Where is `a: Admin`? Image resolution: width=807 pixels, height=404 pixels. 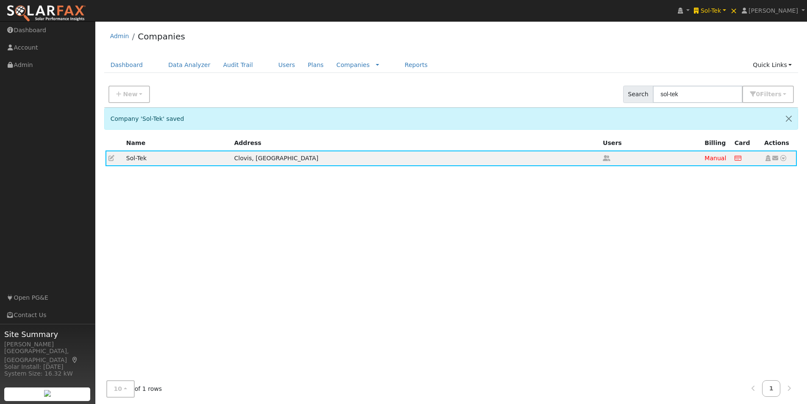 a: Admin is located at coordinates (119, 36).